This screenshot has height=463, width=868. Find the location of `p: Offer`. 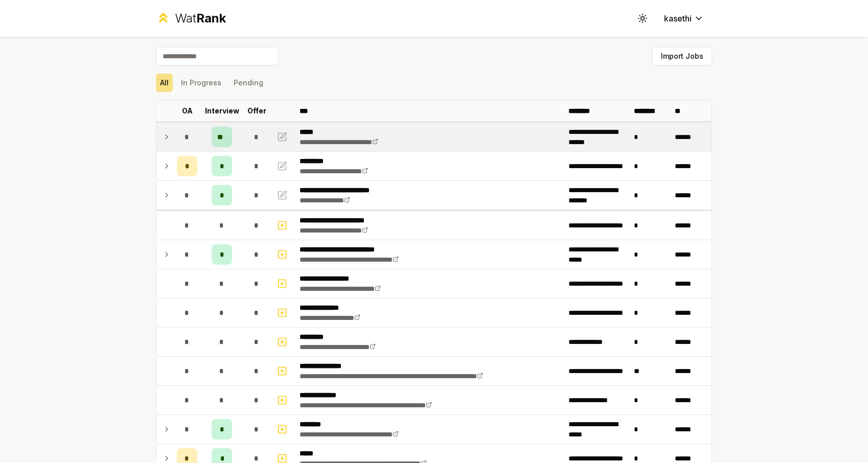

p: Offer is located at coordinates (256, 111).